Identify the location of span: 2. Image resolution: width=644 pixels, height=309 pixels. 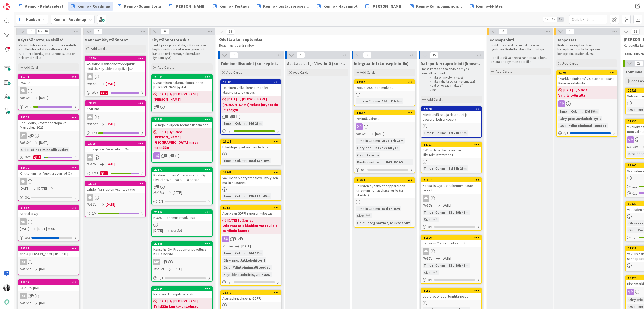
(226, 116).